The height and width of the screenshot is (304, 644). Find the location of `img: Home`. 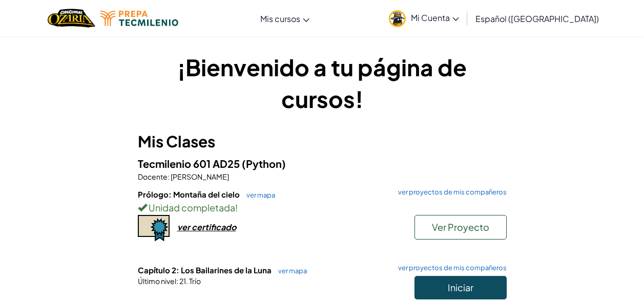

img: Home is located at coordinates (71, 18).